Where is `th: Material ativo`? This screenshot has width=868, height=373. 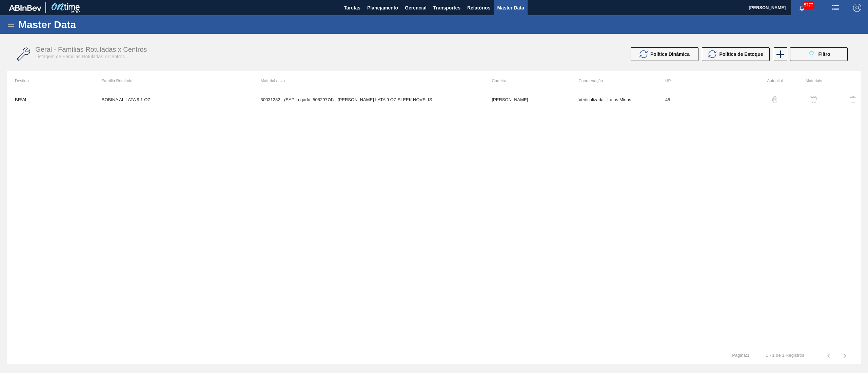 th: Material ativo is located at coordinates (368, 81).